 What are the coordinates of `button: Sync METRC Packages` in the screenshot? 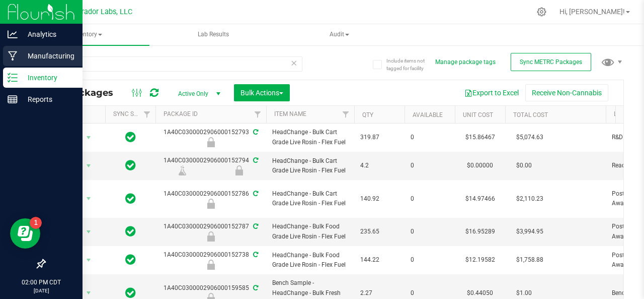 It's located at (551, 62).